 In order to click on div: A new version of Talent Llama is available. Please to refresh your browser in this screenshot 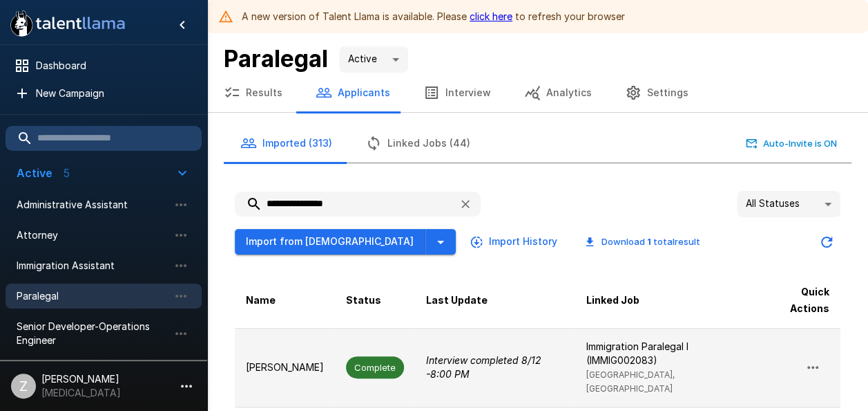, I will do `click(433, 16)`.